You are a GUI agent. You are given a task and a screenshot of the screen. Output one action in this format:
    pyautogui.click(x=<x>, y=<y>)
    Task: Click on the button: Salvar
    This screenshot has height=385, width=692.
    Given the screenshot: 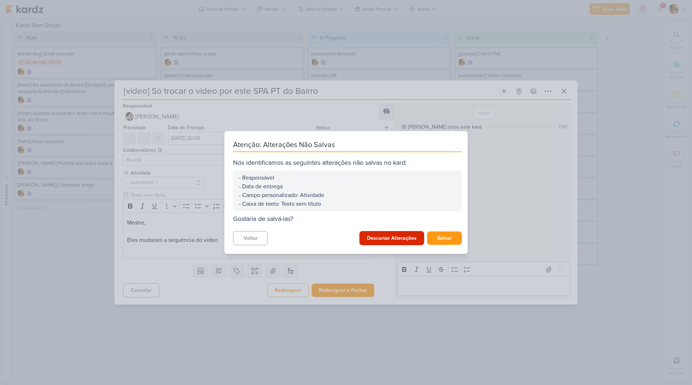 What is the action you would take?
    pyautogui.click(x=445, y=238)
    